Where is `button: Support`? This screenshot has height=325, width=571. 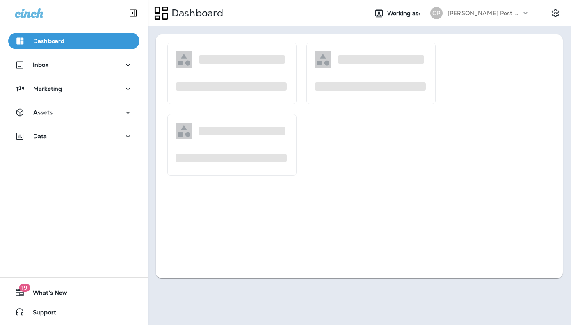
button: Support is located at coordinates (74, 312).